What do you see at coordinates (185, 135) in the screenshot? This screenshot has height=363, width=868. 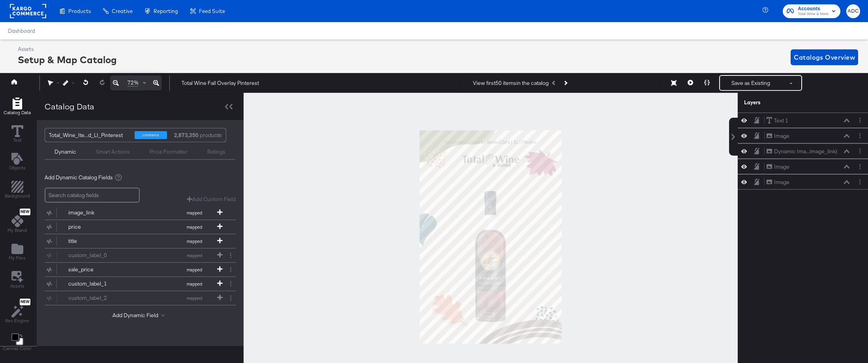 I see `div: products` at bounding box center [185, 135].